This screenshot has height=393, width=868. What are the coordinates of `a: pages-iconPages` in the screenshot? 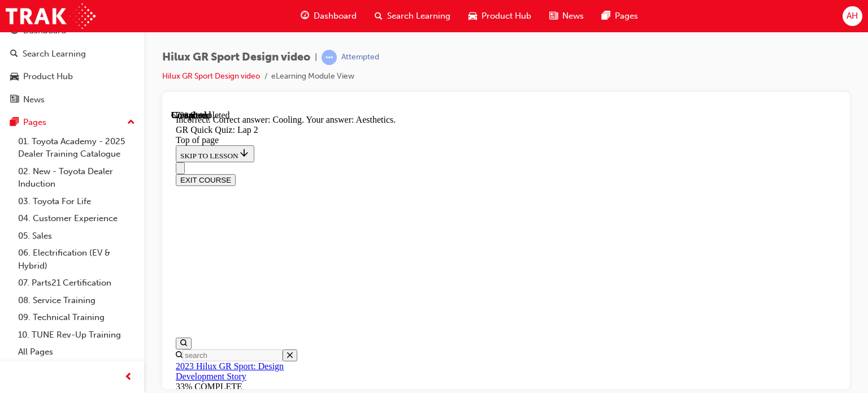 It's located at (620, 16).